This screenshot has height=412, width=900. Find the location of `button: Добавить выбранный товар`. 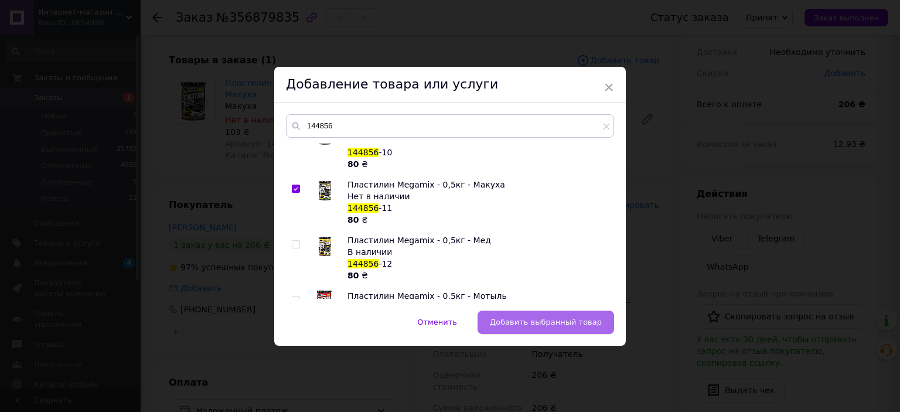

button: Добавить выбранный товар is located at coordinates (545, 322).